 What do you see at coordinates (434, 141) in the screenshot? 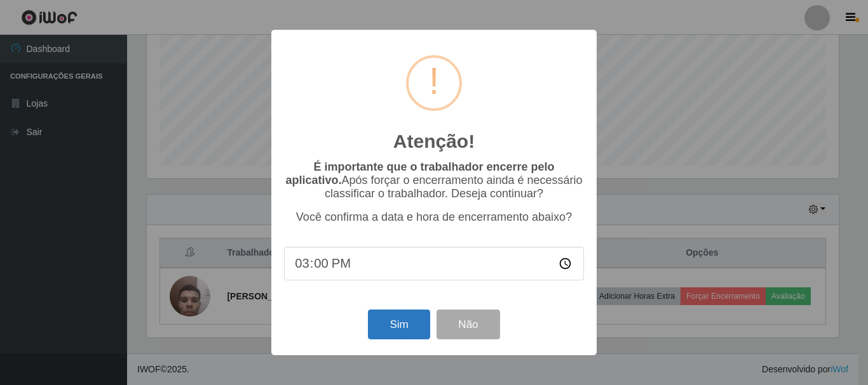
I see `h2: Atenção!` at bounding box center [434, 141].